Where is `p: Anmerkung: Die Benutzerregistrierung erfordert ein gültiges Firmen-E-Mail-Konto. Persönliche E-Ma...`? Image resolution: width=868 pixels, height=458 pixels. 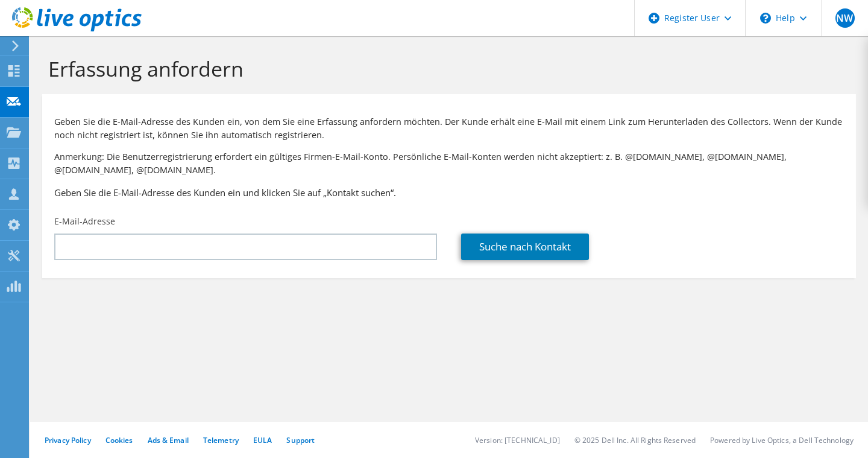
p: Anmerkung: Die Benutzerregistrierung erfordert ein gültiges Firmen-E-Mail-Konto. Persönliche E-Ma... is located at coordinates (449, 163).